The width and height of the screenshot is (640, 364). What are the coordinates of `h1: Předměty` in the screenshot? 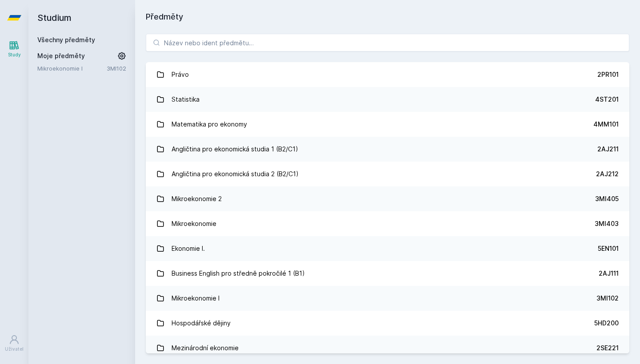 It's located at (388, 17).